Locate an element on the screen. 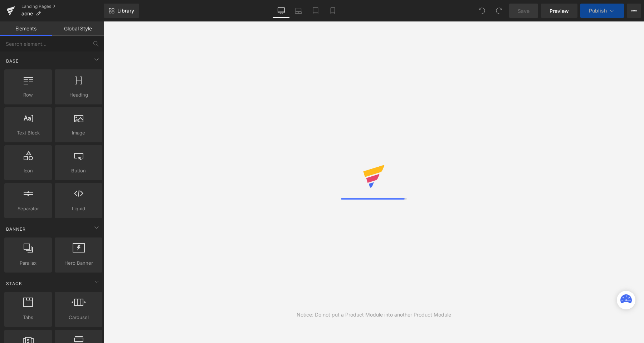 This screenshot has width=644, height=343. span: Image is located at coordinates (78, 133).